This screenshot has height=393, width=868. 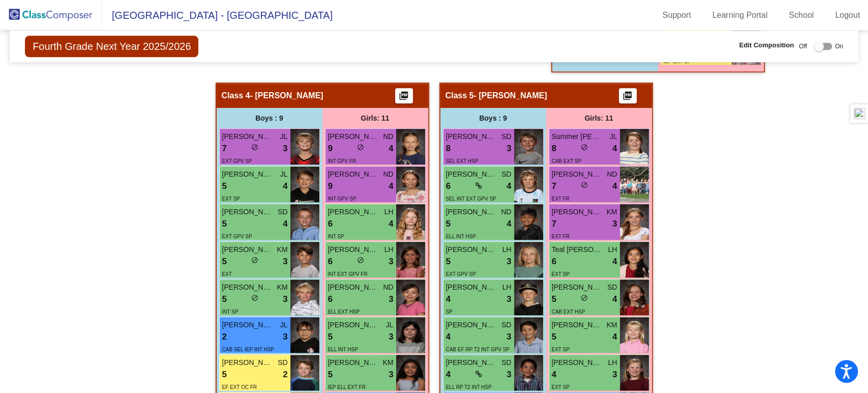 What do you see at coordinates (554, 224) in the screenshot?
I see `span: 7` at bounding box center [554, 224].